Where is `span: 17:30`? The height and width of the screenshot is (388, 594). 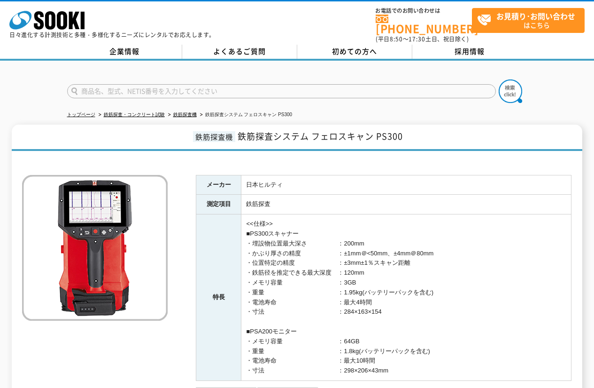
span: 17:30 is located at coordinates (417, 39).